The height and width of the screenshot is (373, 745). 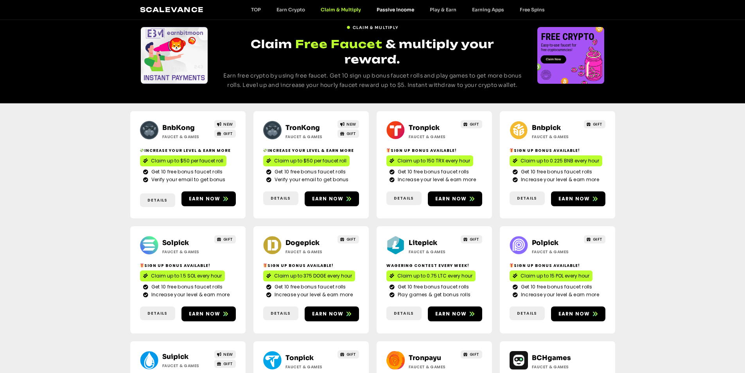 I want to click on span: & multiply your reward., so click(x=419, y=52).